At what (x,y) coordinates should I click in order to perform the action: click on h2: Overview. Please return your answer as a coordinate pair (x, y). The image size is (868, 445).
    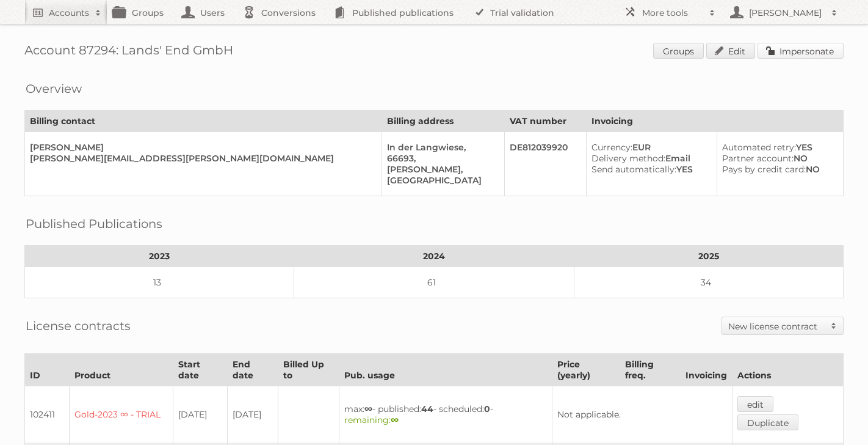
    Looking at the image, I should click on (53, 88).